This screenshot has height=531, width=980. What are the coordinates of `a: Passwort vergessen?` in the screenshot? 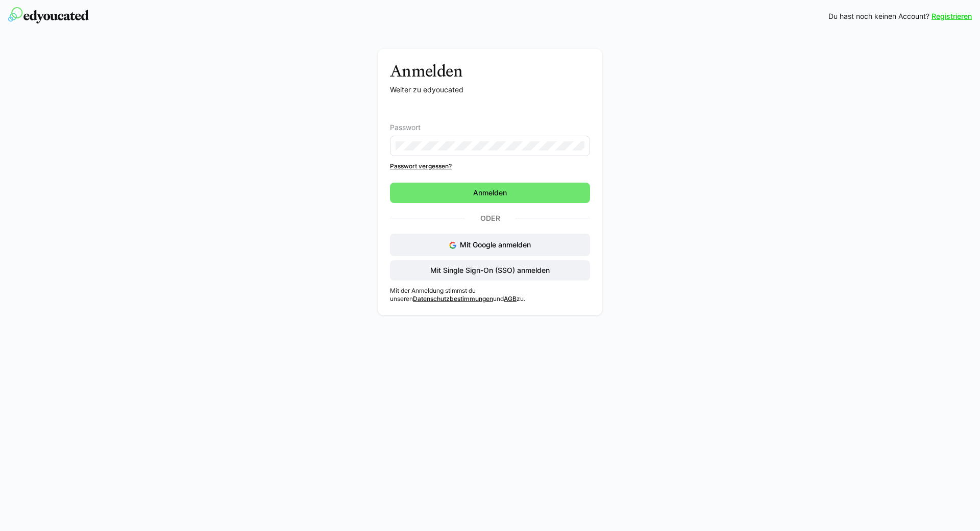 It's located at (490, 166).